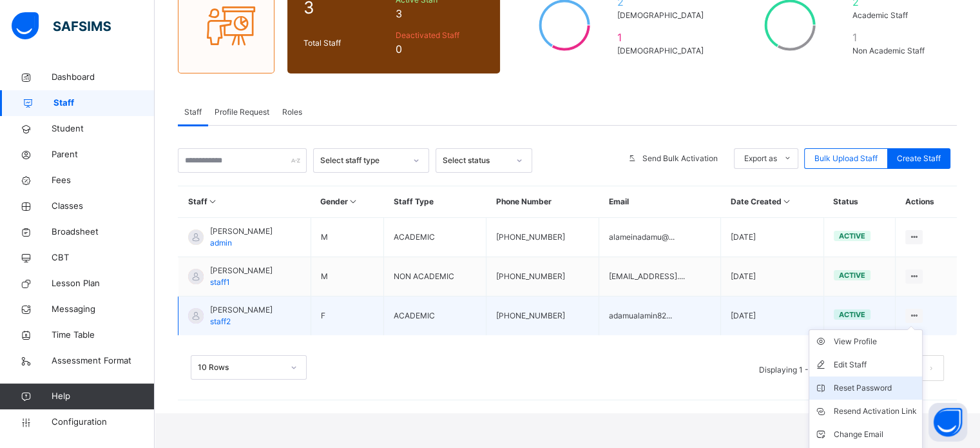 Image resolution: width=980 pixels, height=448 pixels. What do you see at coordinates (103, 335) in the screenshot?
I see `span: Time Table` at bounding box center [103, 335].